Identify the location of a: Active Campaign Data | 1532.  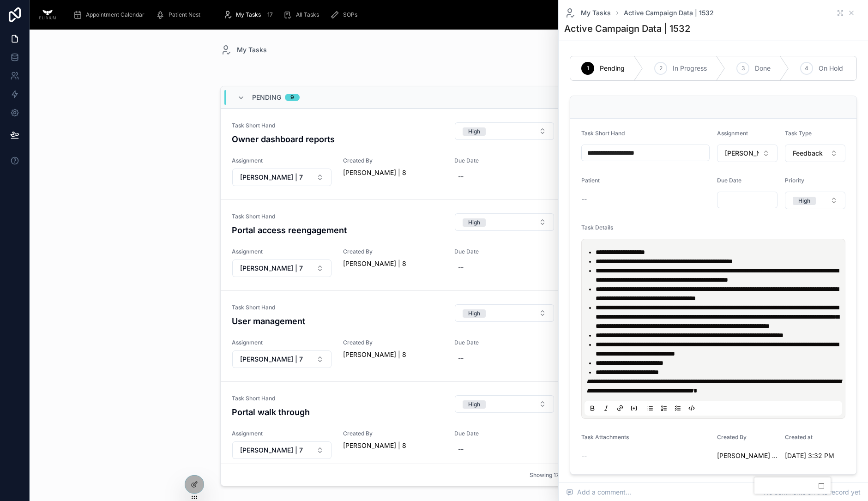
(669, 13).